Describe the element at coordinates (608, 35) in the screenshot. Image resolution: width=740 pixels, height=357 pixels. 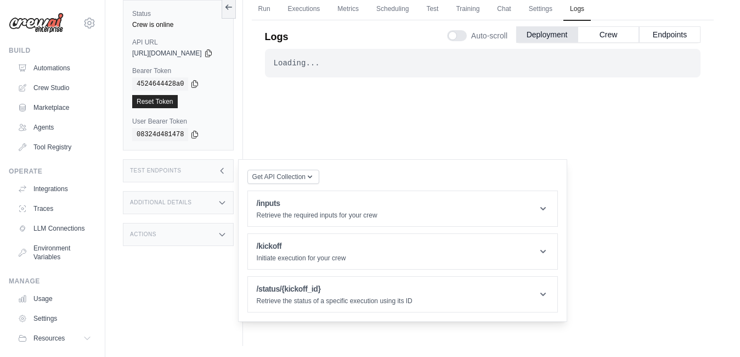
I see `button: Crew` at that location.